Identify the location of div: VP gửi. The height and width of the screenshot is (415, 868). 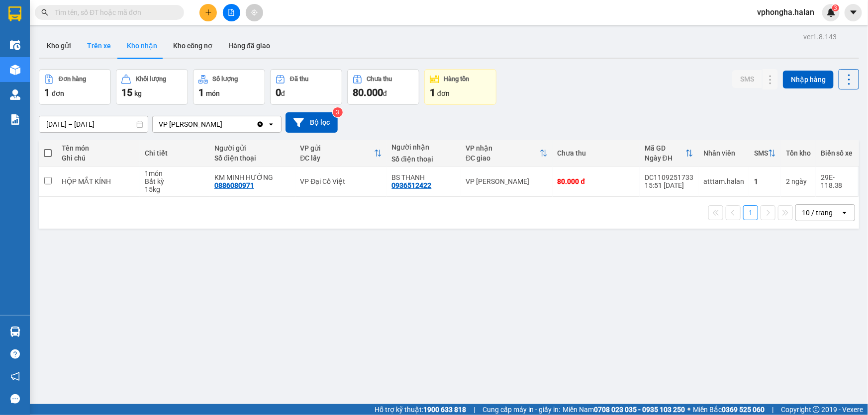
(337, 148).